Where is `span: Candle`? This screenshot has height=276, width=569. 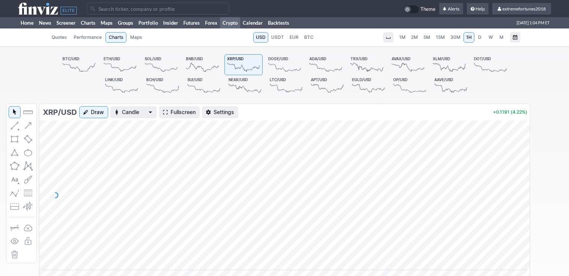
span: Candle is located at coordinates (133, 112).